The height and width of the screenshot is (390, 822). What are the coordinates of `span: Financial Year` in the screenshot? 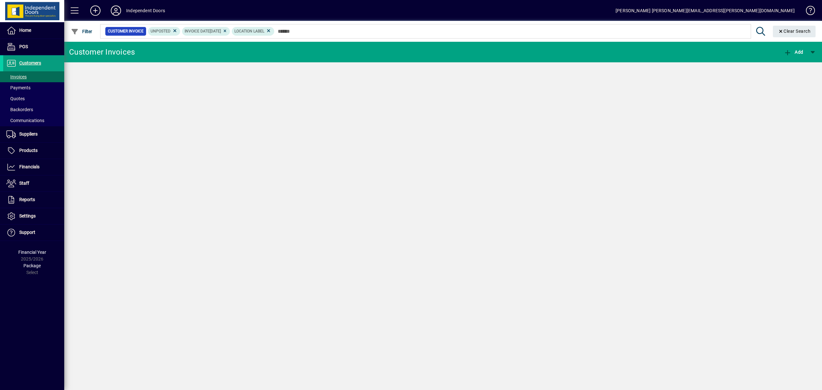 It's located at (32, 252).